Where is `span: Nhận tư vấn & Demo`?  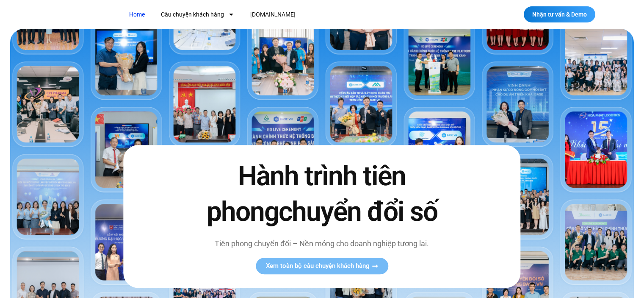 span: Nhận tư vấn & Demo is located at coordinates (560, 14).